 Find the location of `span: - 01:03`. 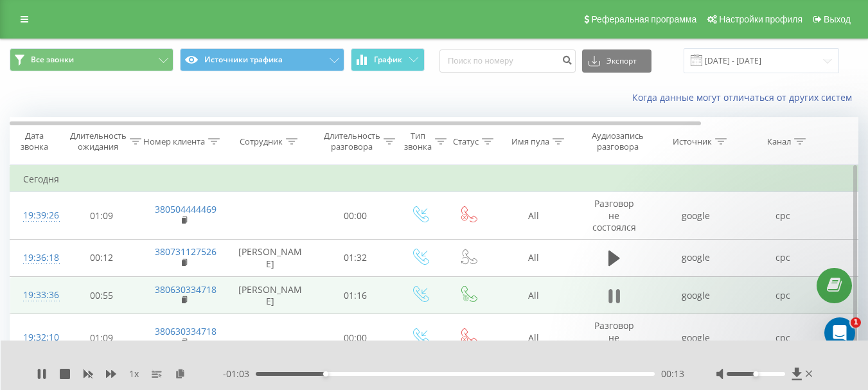

span: - 01:03 is located at coordinates (239, 374).